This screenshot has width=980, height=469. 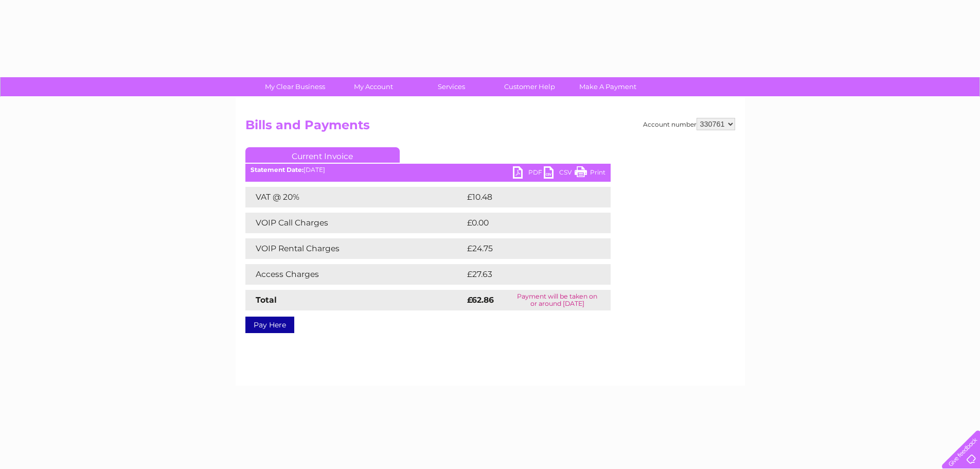 I want to click on td: VOIP Rental Charges, so click(x=355, y=249).